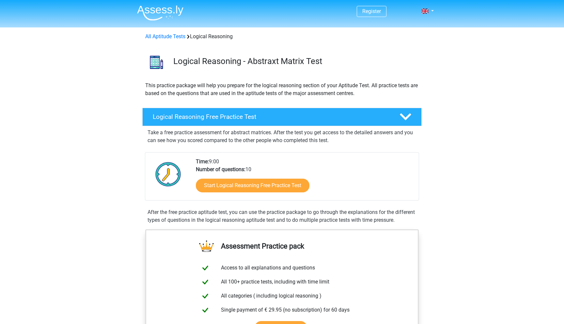 The image size is (564, 324). I want to click on h3: Logical Reasoning - Abstraxt Matrix Test, so click(295, 61).